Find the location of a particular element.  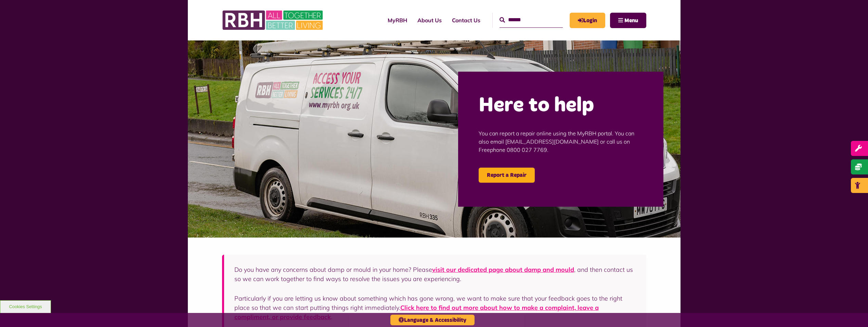

span: Menu is located at coordinates (631, 20).